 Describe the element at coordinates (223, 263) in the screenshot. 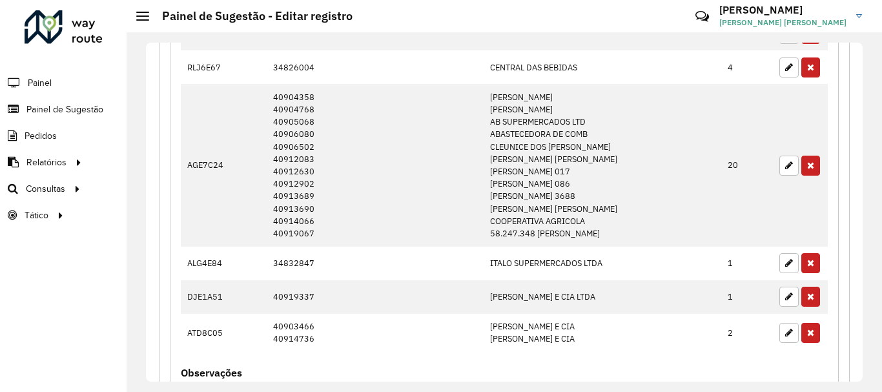

I see `td: ALG4E84` at that location.